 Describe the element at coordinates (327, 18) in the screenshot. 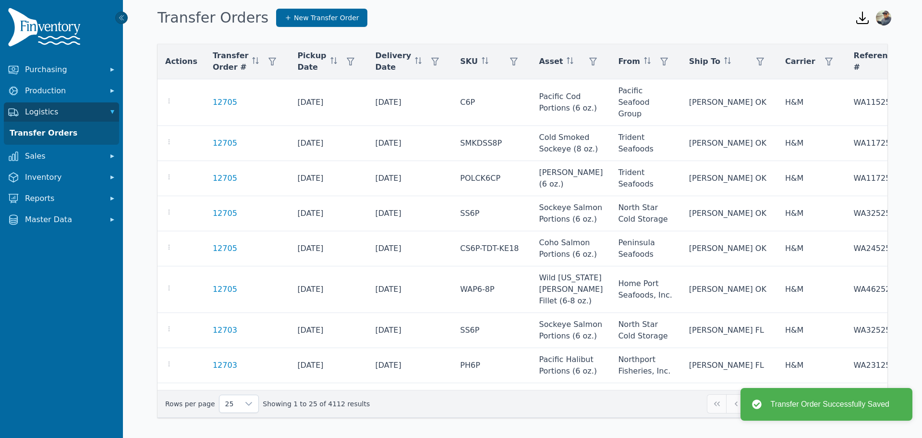

I see `span: New Transfer Order` at that location.